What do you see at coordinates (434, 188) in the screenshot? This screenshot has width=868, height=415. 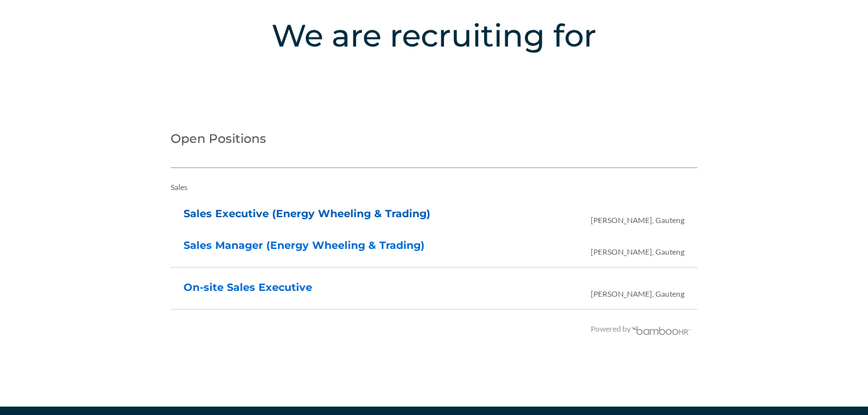 I see `div: Sales` at bounding box center [434, 188].